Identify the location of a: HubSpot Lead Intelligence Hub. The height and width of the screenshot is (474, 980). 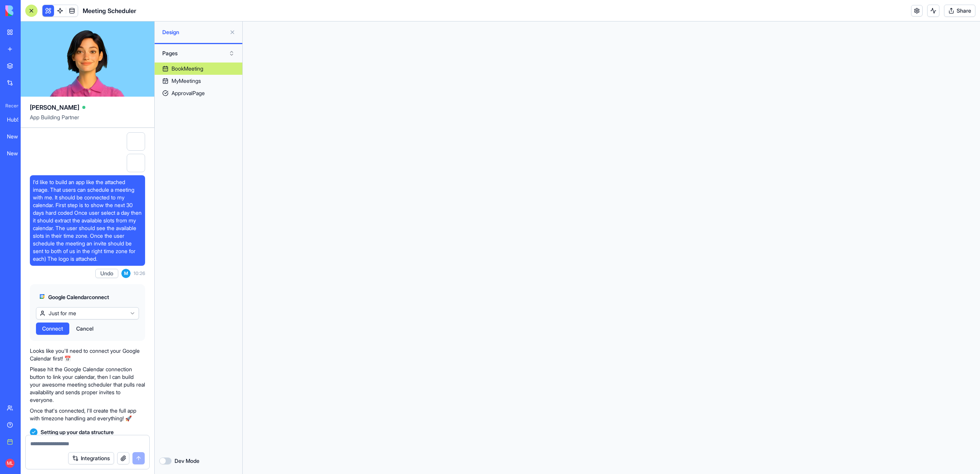
(18, 120).